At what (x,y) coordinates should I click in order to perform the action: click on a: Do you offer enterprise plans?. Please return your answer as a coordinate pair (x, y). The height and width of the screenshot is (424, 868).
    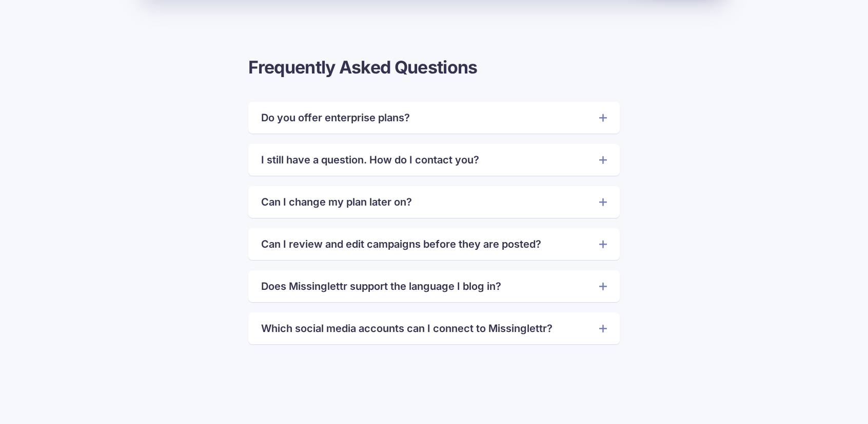
    Looking at the image, I should click on (434, 118).